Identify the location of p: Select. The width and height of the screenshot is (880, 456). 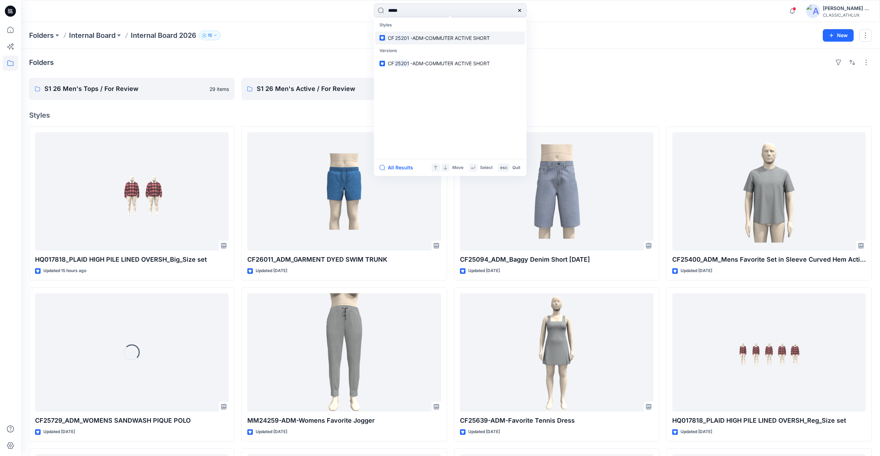
(486, 167).